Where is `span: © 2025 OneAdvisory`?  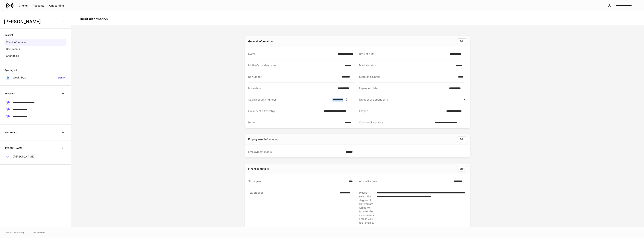 span: © 2025 OneAdvisory is located at coordinates (15, 233).